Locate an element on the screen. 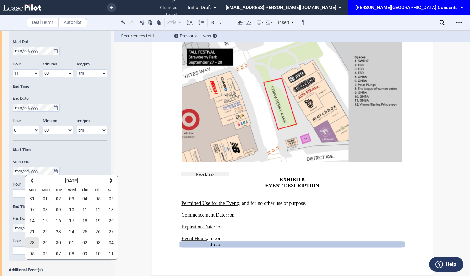 This screenshot has height=276, width=470. button: 03 is located at coordinates (98, 242).